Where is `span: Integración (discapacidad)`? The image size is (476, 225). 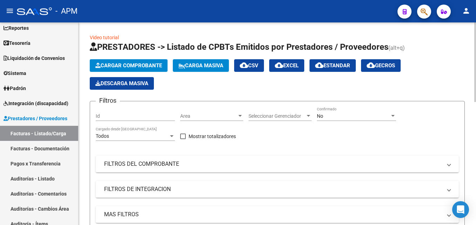
span: Integración (discapacidad) is located at coordinates (36, 103).